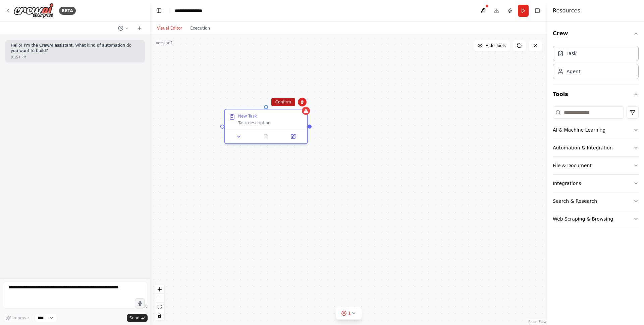 This screenshot has height=325, width=644. I want to click on p: Hello! I'm the CrewAI assistant. What kind of automation do you want to build?, so click(75, 48).